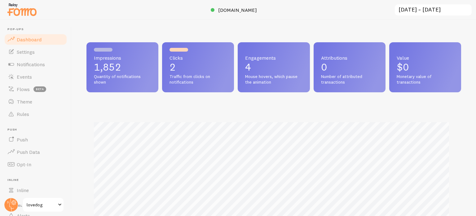 The height and width of the screenshot is (216, 476). Describe the element at coordinates (274, 67) in the screenshot. I see `p: 4` at that location.